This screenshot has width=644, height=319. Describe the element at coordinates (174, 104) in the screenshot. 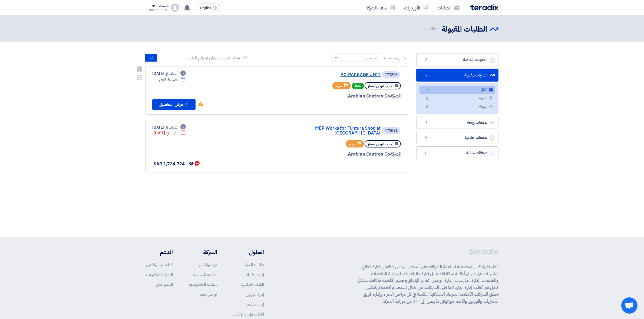

I see `button: عرض التفاصيل` at that location.